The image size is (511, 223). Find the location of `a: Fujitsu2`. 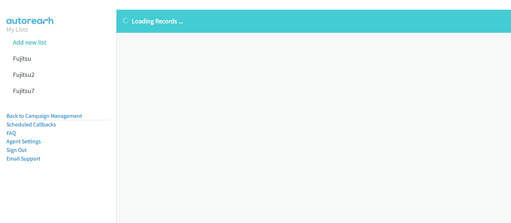

a: Fujitsu2 is located at coordinates (24, 74).